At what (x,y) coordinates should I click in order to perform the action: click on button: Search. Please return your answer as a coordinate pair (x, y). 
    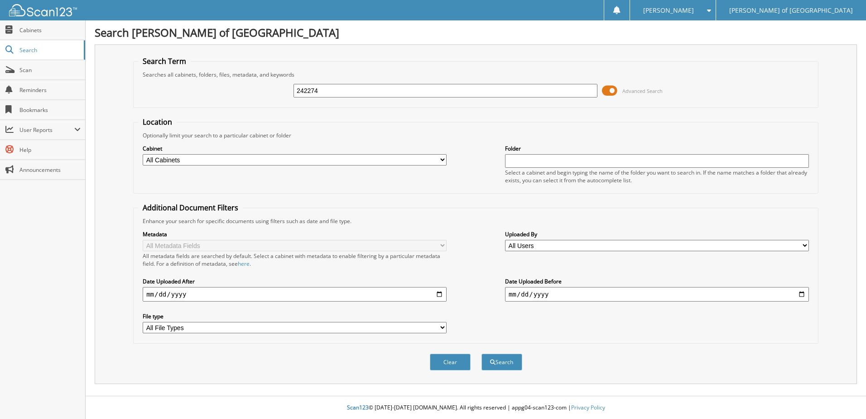
    Looking at the image, I should click on (502, 362).